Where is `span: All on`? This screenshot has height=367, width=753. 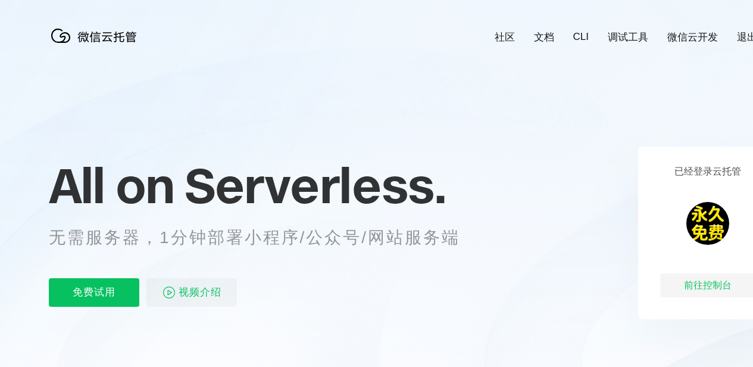
span: All on is located at coordinates (111, 185).